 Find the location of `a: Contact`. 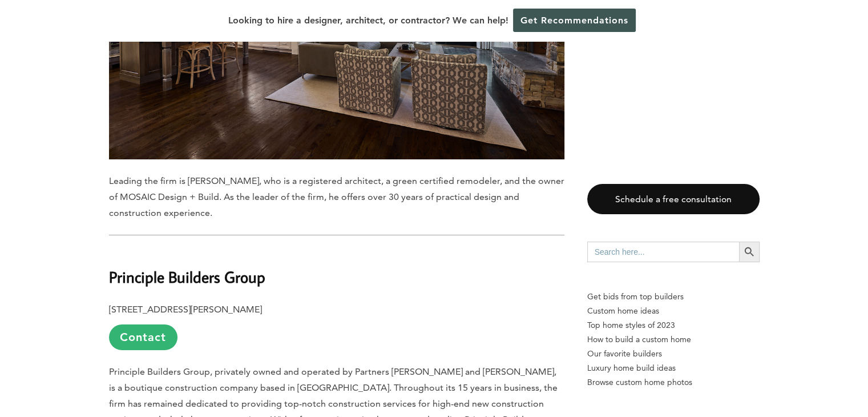

a: Contact is located at coordinates (143, 337).